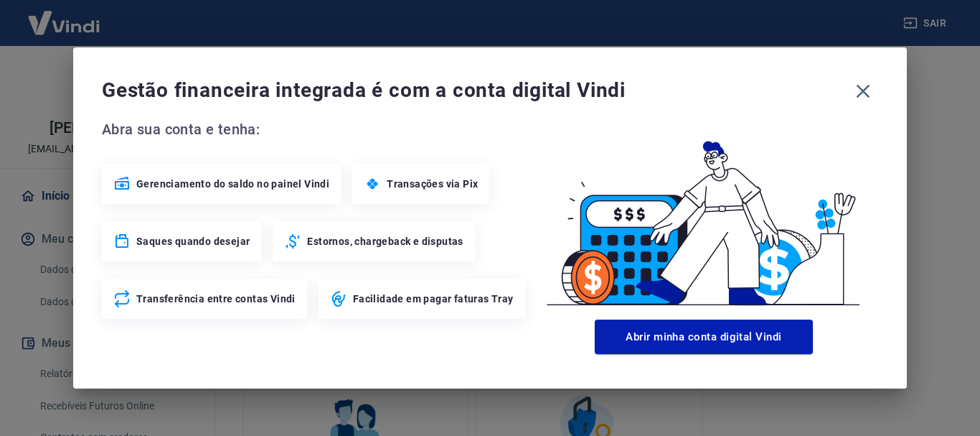 This screenshot has width=980, height=436. I want to click on span: Estornos, chargeback e disputas, so click(385, 241).